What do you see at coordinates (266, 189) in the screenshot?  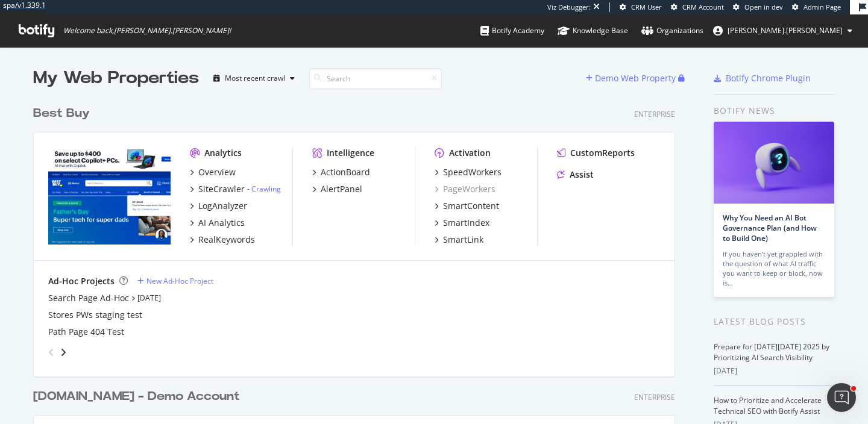 I see `a: Crawling` at bounding box center [266, 189].